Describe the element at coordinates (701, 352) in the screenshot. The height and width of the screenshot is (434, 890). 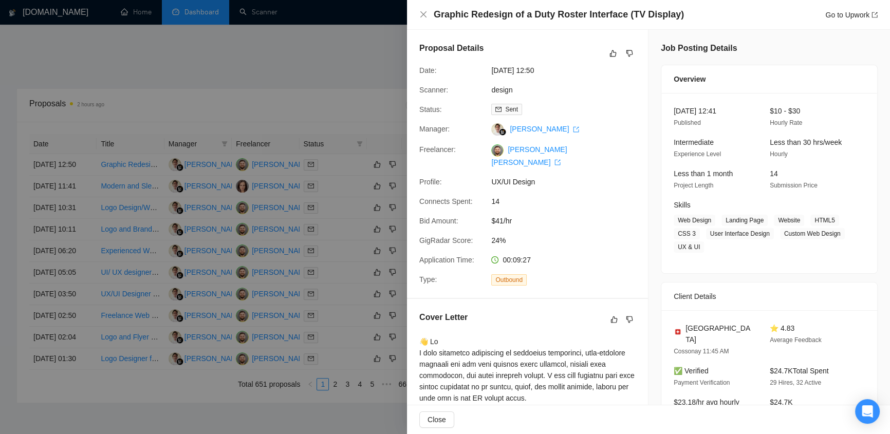
I see `span: Cossonay 11:45 AM` at that location.